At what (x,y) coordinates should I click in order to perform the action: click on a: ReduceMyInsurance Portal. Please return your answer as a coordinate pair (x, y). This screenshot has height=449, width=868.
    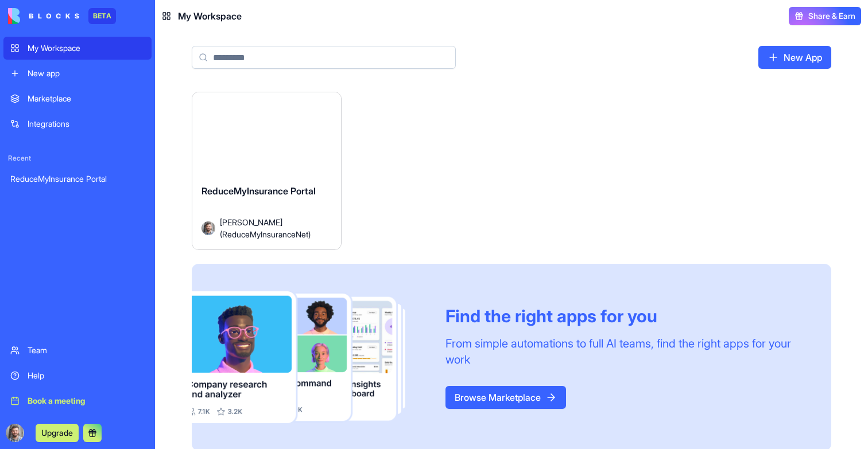
    Looking at the image, I should click on (77, 179).